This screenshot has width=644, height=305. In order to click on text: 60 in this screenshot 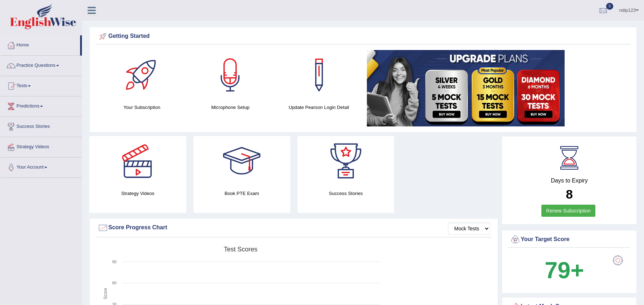, I will do `click(114, 283)`.